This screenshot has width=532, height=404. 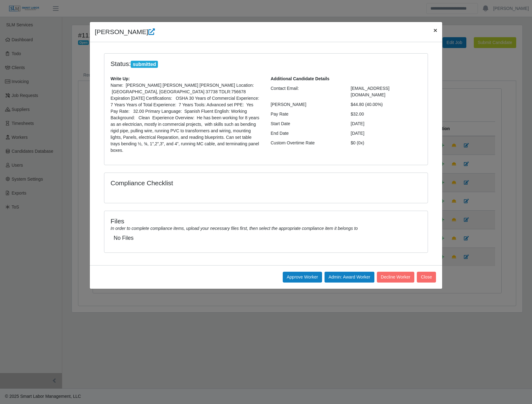 I want to click on h4: Compliance Checklist, so click(x=213, y=182).